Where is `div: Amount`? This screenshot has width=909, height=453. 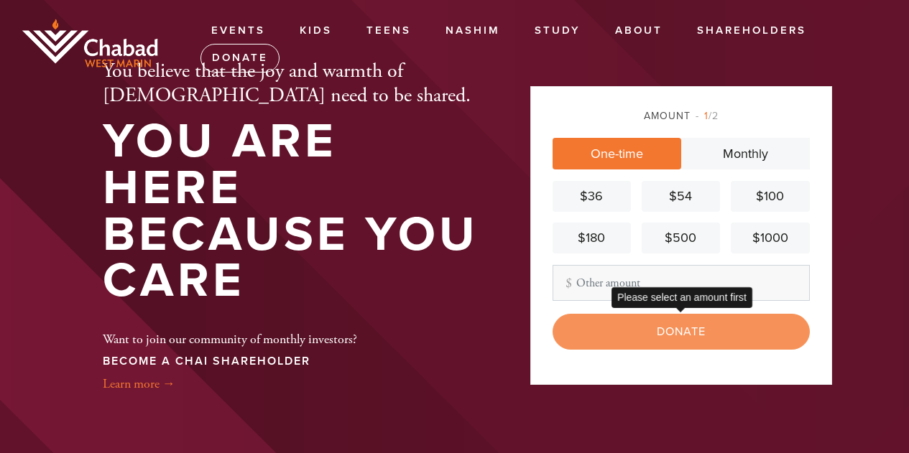 div: Amount is located at coordinates (681, 116).